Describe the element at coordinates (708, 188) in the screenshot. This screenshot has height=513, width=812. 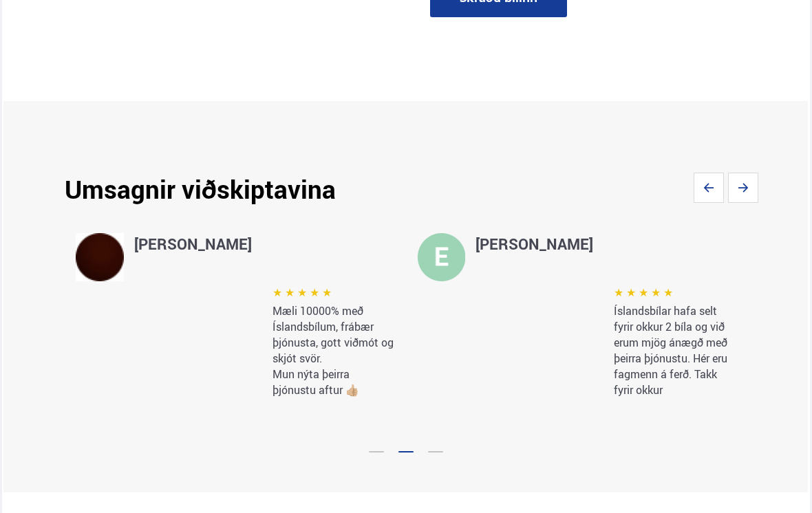
I see `svg: Previous slide` at that location.